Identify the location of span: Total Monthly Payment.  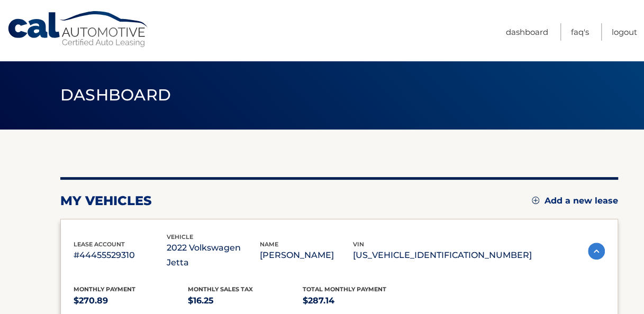
(344, 289).